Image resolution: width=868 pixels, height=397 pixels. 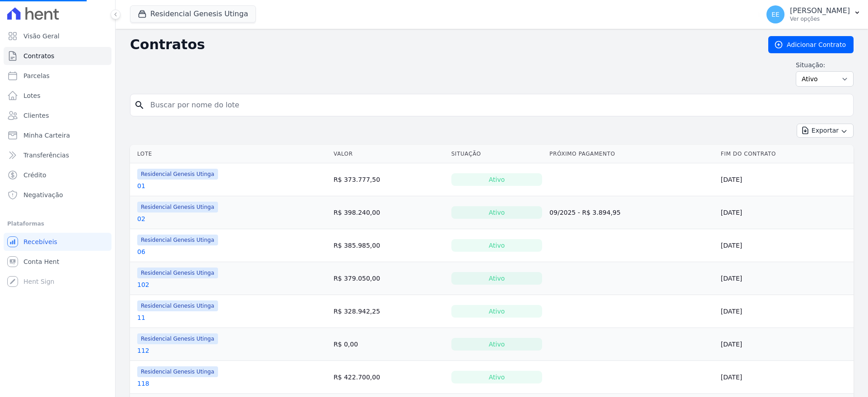 What do you see at coordinates (44, 195) in the screenshot?
I see `span: Negativação` at bounding box center [44, 195].